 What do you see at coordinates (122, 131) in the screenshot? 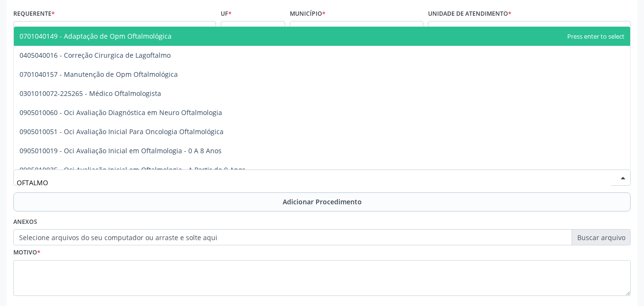
I see `span: 0905010051 - Oci Avaliação Inicial Para Oncologia Oftalmológica` at bounding box center [122, 131].